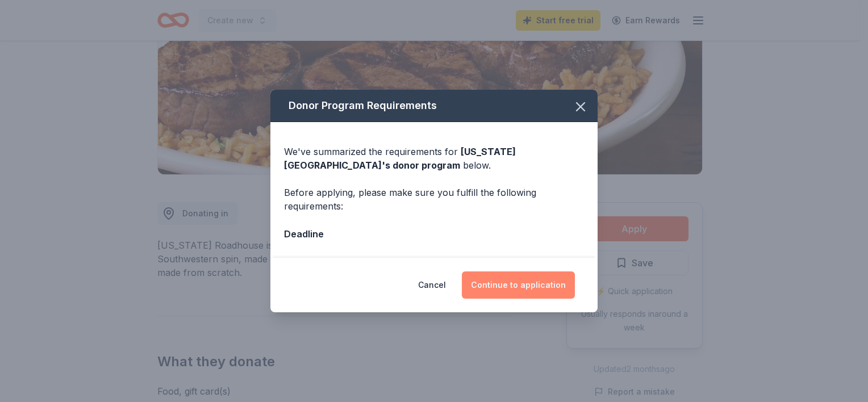  Describe the element at coordinates (434, 234) in the screenshot. I see `div: Deadline` at that location.